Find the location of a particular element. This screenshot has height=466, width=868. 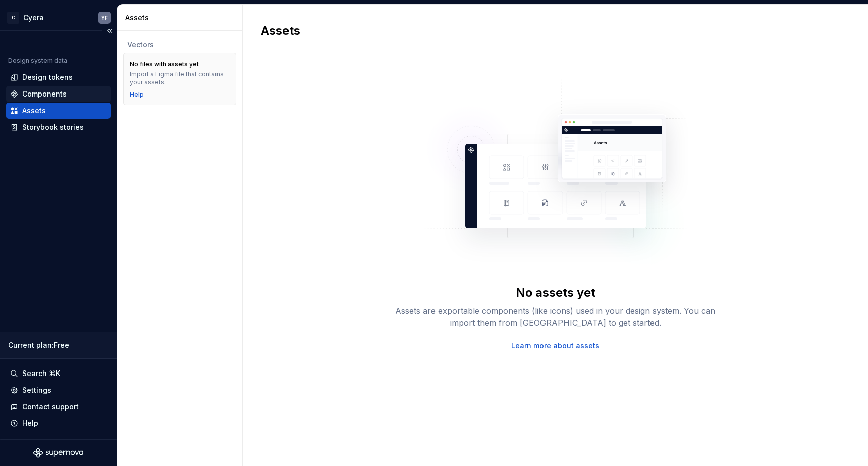

div: Components is located at coordinates (44, 94).